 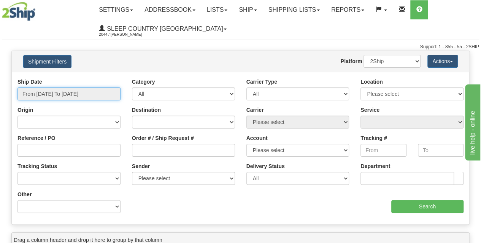 What do you see at coordinates (38, 9) in the screenshot?
I see `div: live help - online` at bounding box center [38, 9].